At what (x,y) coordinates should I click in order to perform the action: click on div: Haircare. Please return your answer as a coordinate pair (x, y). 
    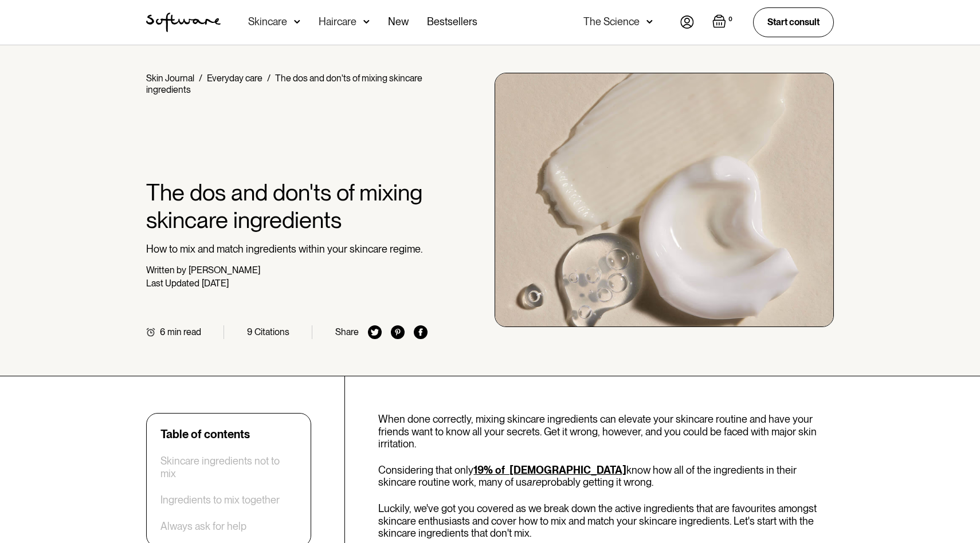
    Looking at the image, I should click on (338, 22).